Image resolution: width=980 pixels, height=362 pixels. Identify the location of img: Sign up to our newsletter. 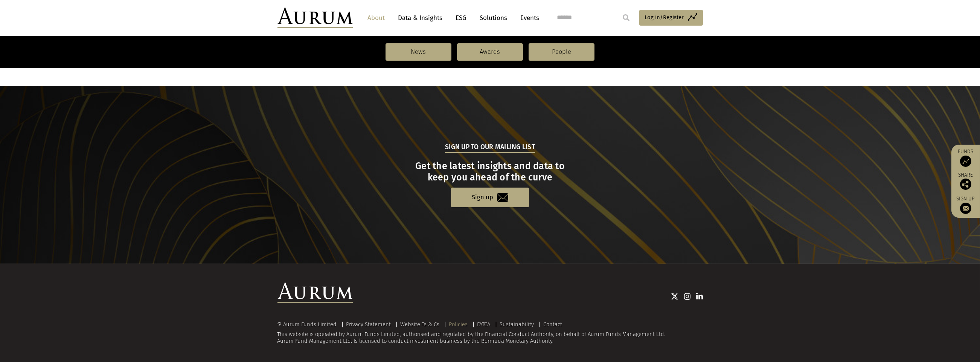
(966, 208).